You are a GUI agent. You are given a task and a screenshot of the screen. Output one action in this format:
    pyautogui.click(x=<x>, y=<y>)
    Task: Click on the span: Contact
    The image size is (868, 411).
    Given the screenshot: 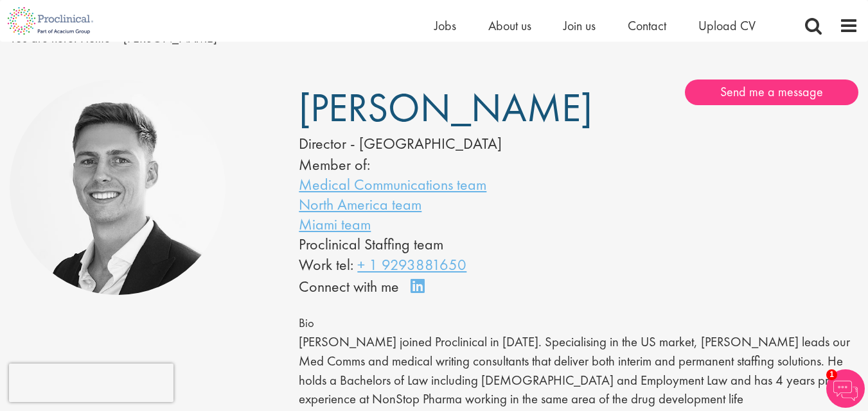 What is the action you would take?
    pyautogui.click(x=647, y=26)
    